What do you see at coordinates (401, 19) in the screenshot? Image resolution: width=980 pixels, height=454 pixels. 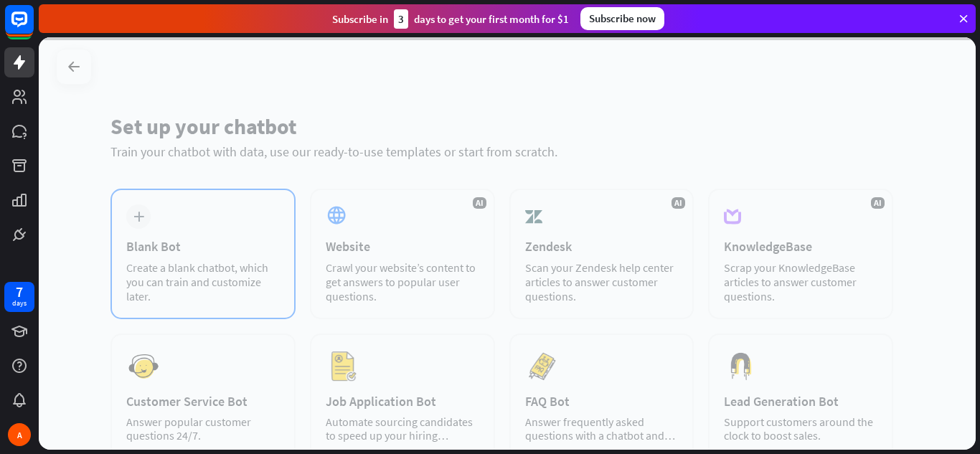 I see `div: 3` at bounding box center [401, 19].